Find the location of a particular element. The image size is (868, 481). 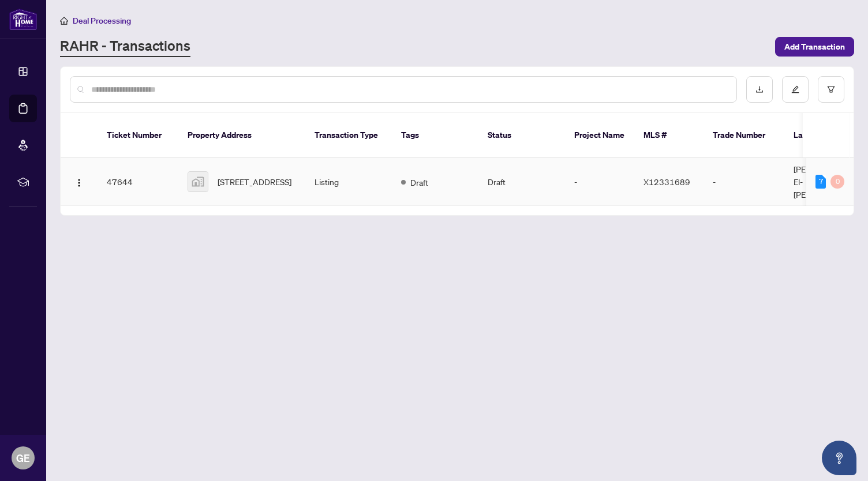

img: Logo is located at coordinates (79, 183).